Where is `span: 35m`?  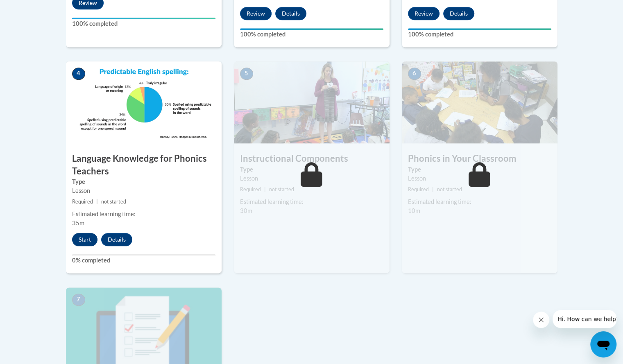
span: 35m is located at coordinates (78, 223).